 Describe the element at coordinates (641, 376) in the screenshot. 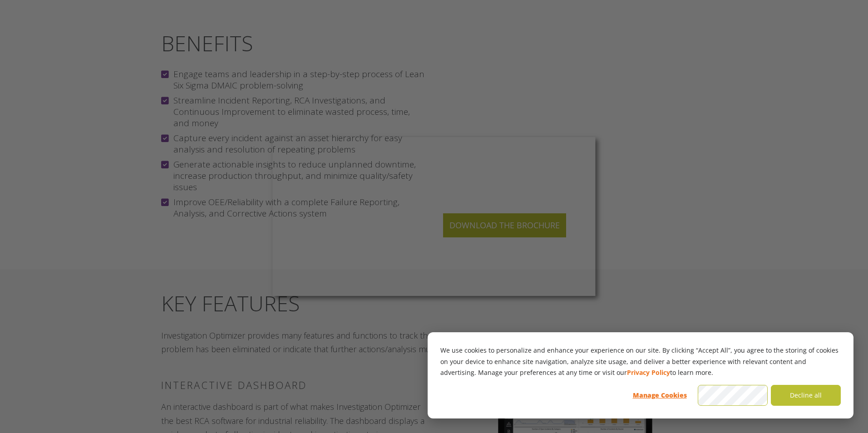

I see `div: Cookie banner` at that location.